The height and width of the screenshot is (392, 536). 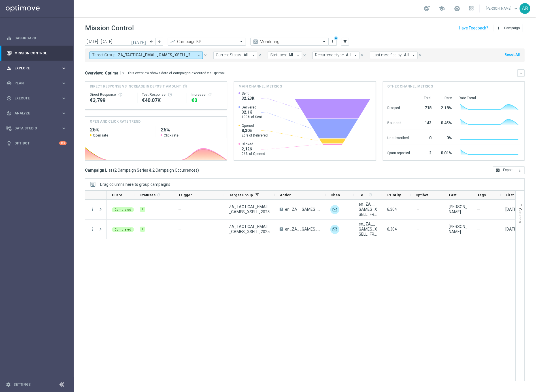 What do you see at coordinates (422, 195) in the screenshot?
I see `span: Optibot` at bounding box center [422, 195].